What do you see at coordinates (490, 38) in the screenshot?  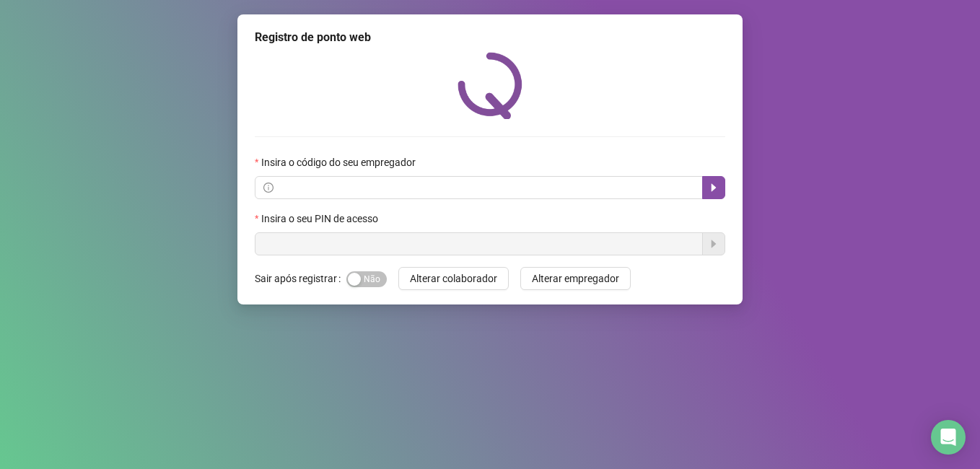 I see `div: Registro de ponto web` at bounding box center [490, 38].